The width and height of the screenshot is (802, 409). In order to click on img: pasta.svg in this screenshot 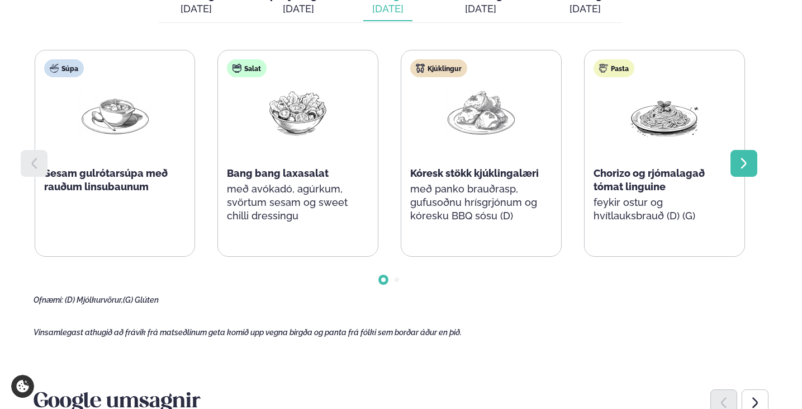, I will do `click(604, 68)`.